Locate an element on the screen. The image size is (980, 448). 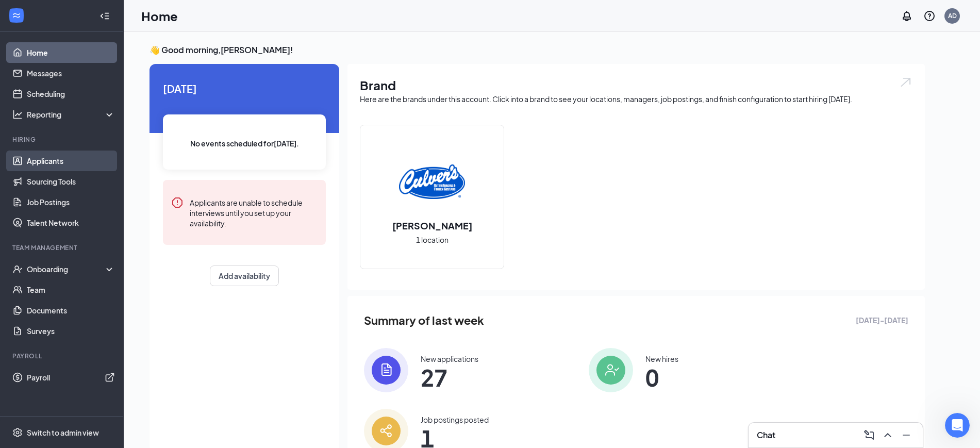
span: 1 is located at coordinates (454, 438).